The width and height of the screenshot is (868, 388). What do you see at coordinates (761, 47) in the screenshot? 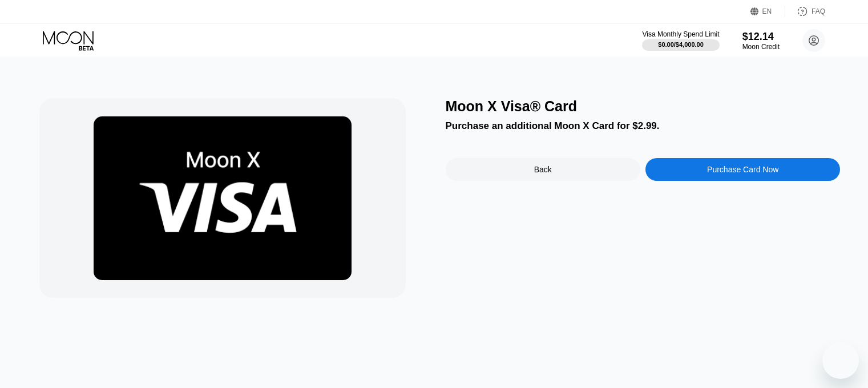
I see `div: Moon Credit` at bounding box center [761, 47].